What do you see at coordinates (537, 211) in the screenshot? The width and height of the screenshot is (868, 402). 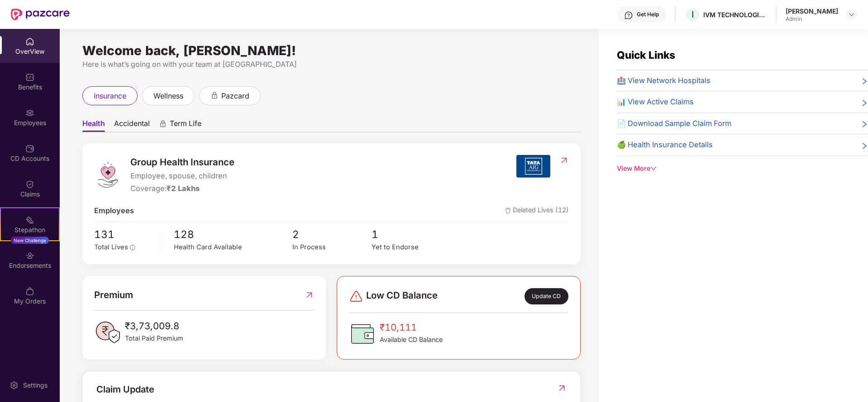 I see `span: Deleted Lives (12)` at bounding box center [537, 211].